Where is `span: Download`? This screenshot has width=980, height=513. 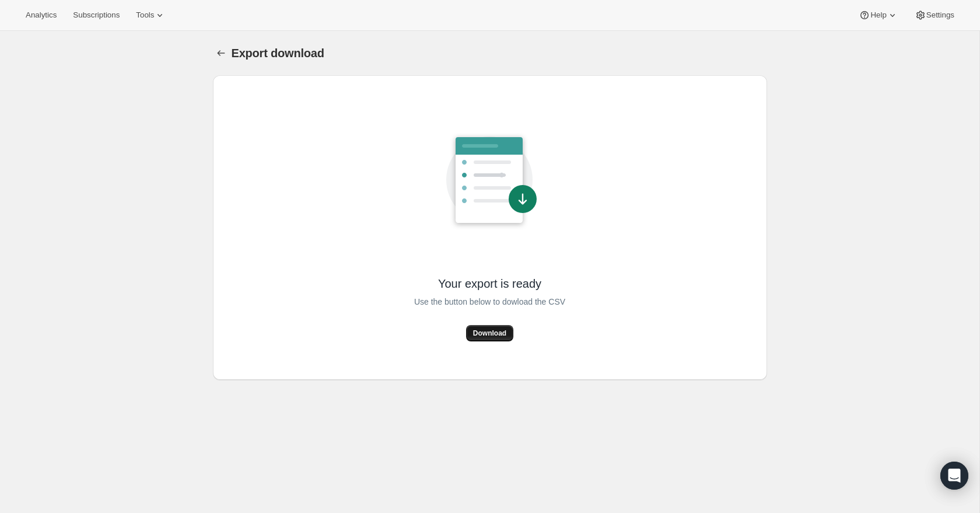
span: Download is located at coordinates (490, 333).